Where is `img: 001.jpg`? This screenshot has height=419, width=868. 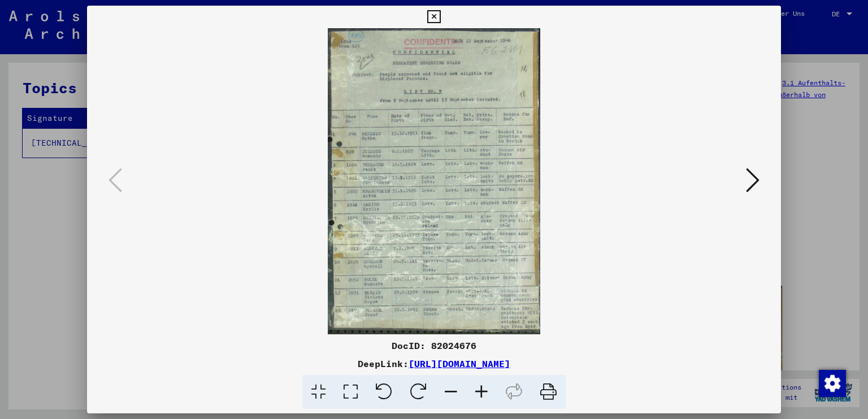
img: 001.jpg is located at coordinates (434, 181).